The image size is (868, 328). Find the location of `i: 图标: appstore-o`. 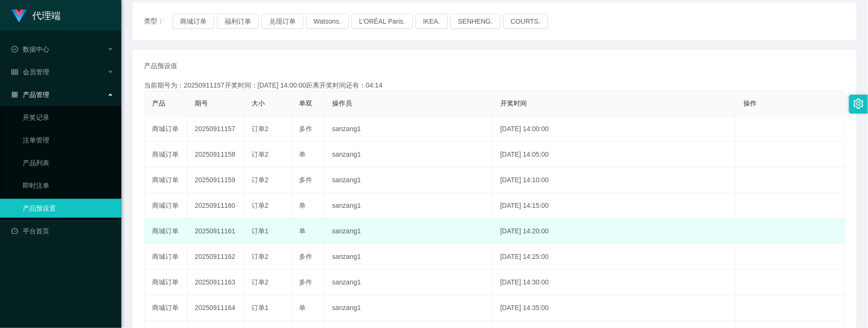

i: 图标: appstore-o is located at coordinates (14, 95).